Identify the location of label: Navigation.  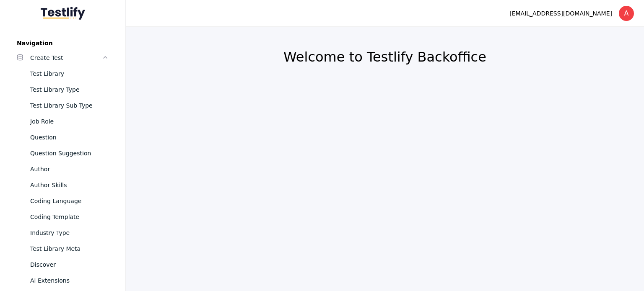
(62, 43).